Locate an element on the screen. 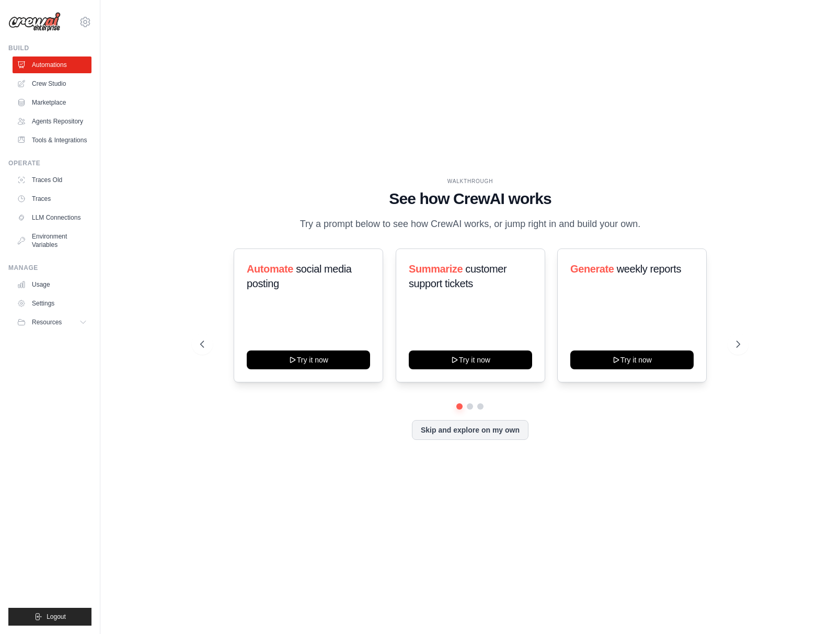  a: LLM Connections is located at coordinates (52, 217).